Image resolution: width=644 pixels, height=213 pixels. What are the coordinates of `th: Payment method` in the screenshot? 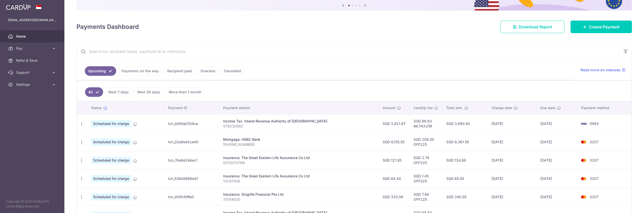 It's located at (604, 108).